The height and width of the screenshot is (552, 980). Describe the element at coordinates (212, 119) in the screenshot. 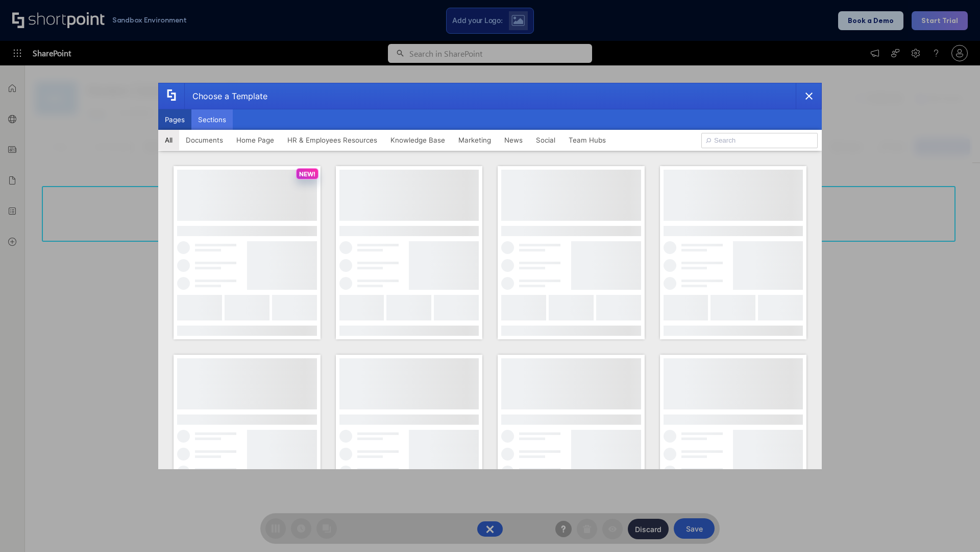

I see `button: Sections` at that location.